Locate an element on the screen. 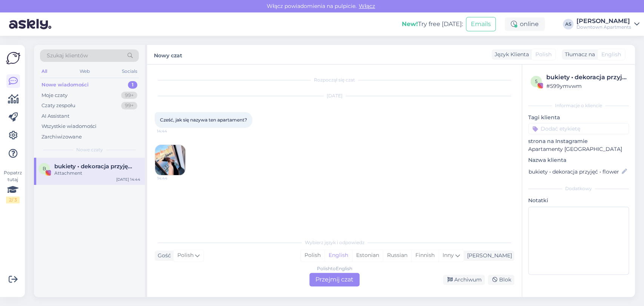  label: Nowy czat is located at coordinates (168, 54).